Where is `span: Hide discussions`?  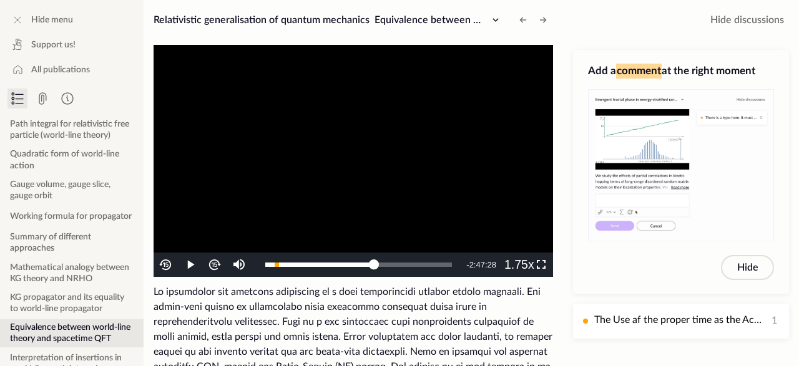
span: Hide discussions is located at coordinates (747, 20).